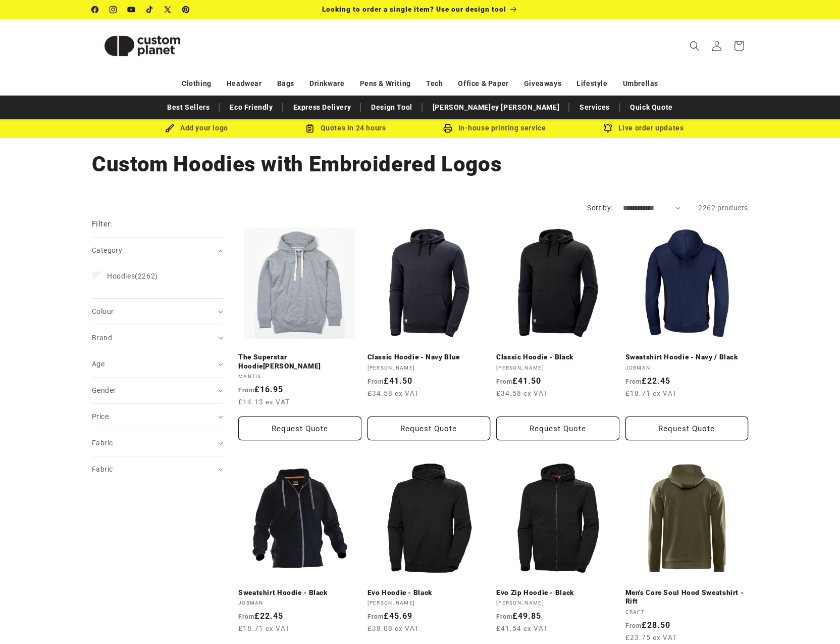  What do you see at coordinates (641, 83) in the screenshot?
I see `a: Umbrellas` at bounding box center [641, 83].